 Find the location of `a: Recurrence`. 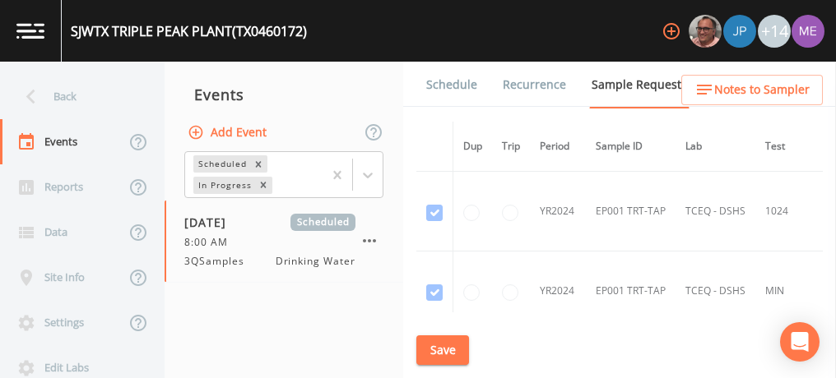

a: Recurrence is located at coordinates (534, 85).